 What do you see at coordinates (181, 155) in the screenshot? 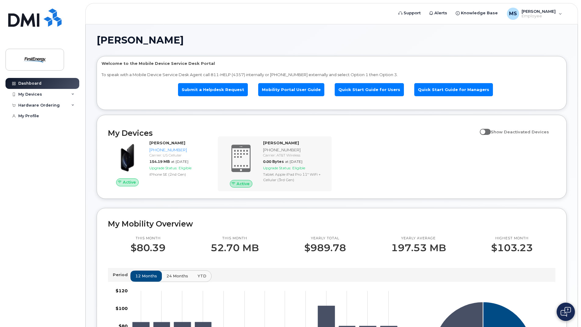
I see `div: Carrier: US Cellular` at bounding box center [181, 155].